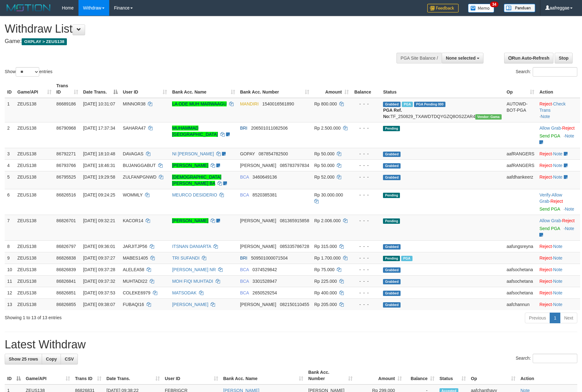 This screenshot has height=392, width=582. What do you see at coordinates (324, 165) in the screenshot?
I see `span: Rp 50.000` at bounding box center [324, 165].